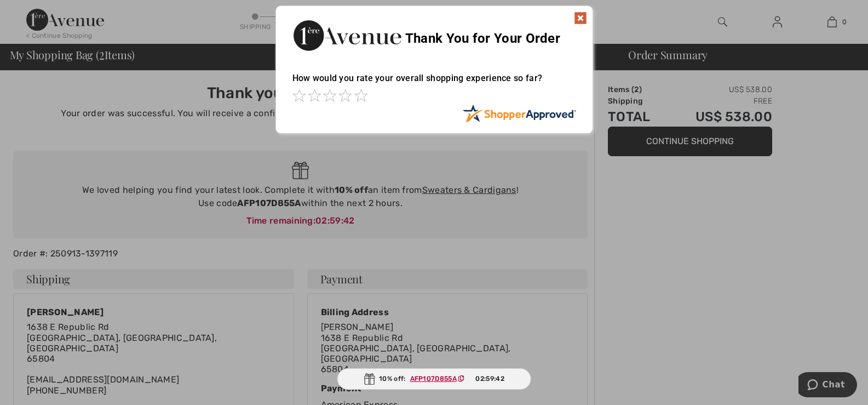 The image size is (868, 405). What do you see at coordinates (369, 378) in the screenshot?
I see `img: Gift.svg` at bounding box center [369, 378].